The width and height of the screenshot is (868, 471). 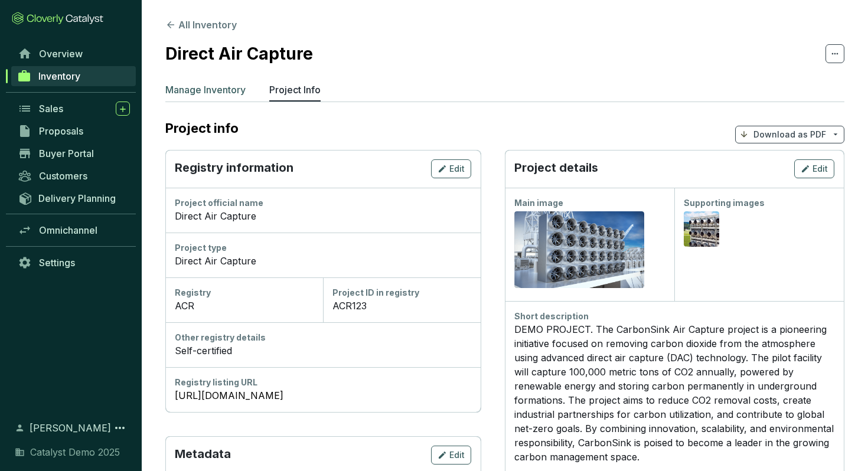 What do you see at coordinates (68, 230) in the screenshot?
I see `span: Omnichannel` at bounding box center [68, 230].